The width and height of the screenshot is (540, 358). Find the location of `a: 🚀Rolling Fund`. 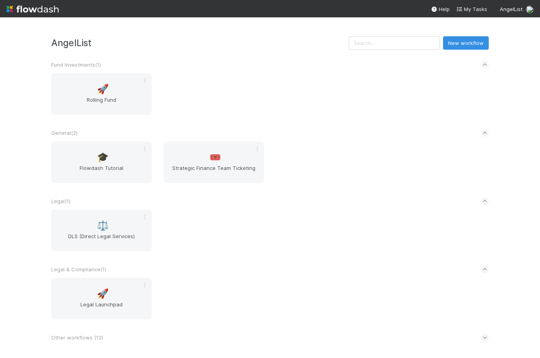

a: 🚀Rolling Fund is located at coordinates (101, 94).